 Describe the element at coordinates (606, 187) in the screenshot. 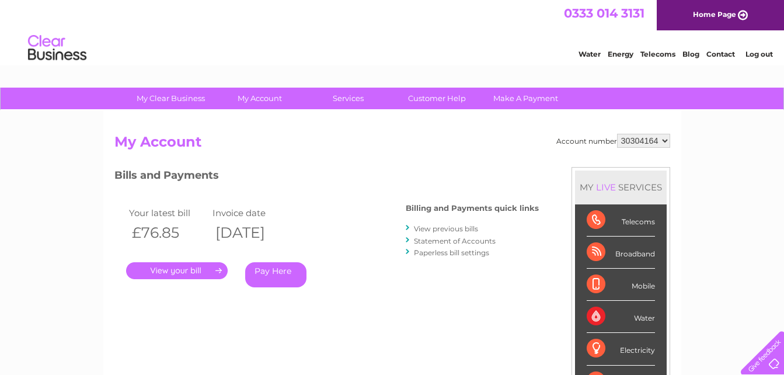

I see `div: LIVE` at that location.